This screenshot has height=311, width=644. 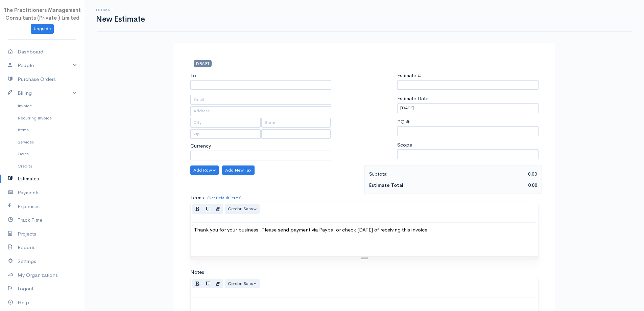 What do you see at coordinates (197, 198) in the screenshot?
I see `label: Terms` at bounding box center [197, 198].